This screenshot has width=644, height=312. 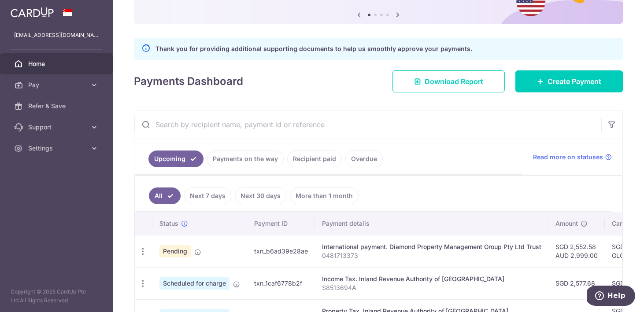 I want to click on p: S8513694A, so click(x=432, y=288).